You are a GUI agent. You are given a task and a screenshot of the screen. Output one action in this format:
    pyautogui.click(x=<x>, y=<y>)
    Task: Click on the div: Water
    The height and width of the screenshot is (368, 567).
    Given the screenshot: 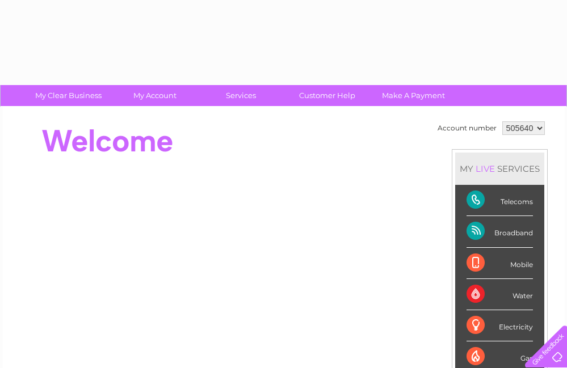 What is the action you would take?
    pyautogui.click(x=499, y=295)
    